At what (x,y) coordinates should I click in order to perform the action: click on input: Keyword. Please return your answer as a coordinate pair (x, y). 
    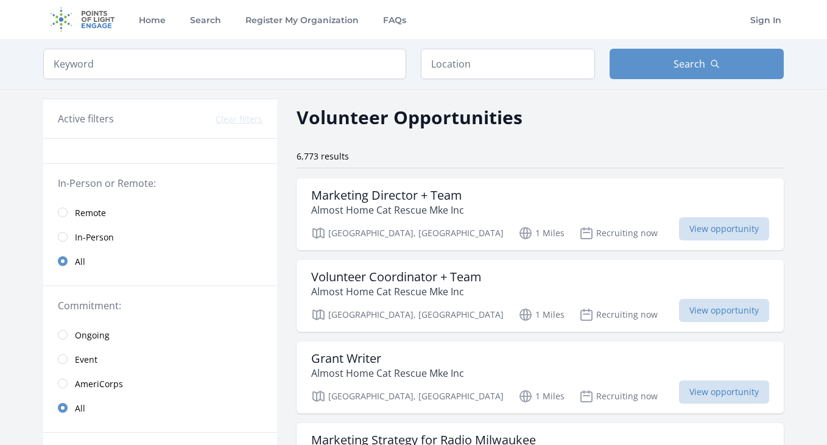
    Looking at the image, I should click on (225, 64).